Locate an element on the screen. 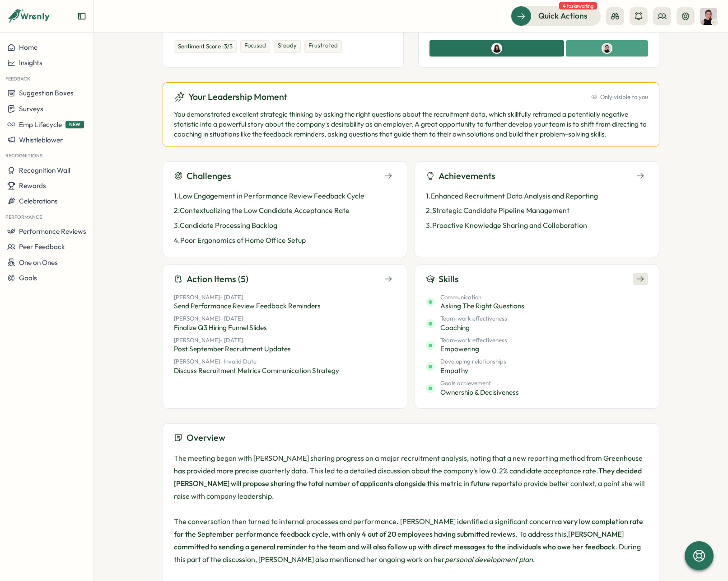 This screenshot has width=728, height=581. p: 3 . Proactive Knowledge Sharing and Collaboration is located at coordinates (537, 225).